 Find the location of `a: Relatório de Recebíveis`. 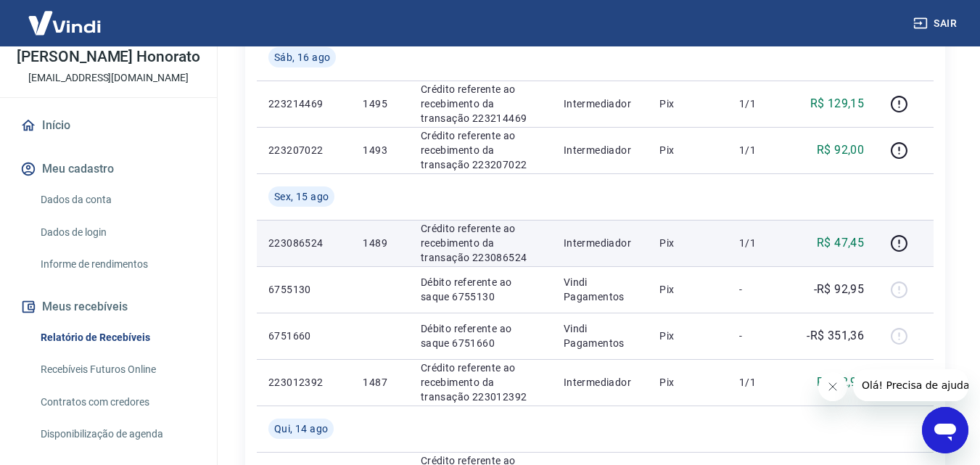

a: Relatório de Recebíveis is located at coordinates (117, 338).